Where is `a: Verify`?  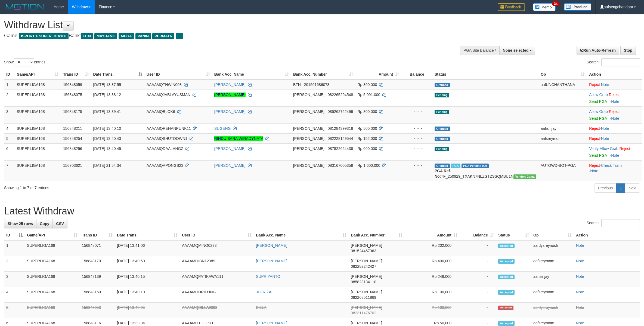
a: Verify is located at coordinates (594, 148).